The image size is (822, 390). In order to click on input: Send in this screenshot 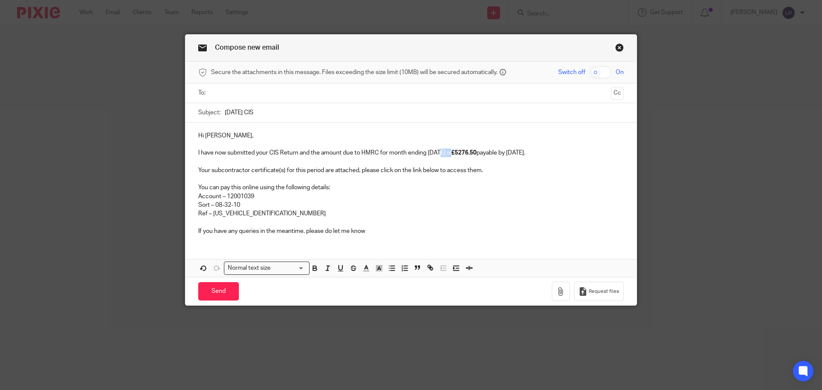, I will do `click(218, 291)`.